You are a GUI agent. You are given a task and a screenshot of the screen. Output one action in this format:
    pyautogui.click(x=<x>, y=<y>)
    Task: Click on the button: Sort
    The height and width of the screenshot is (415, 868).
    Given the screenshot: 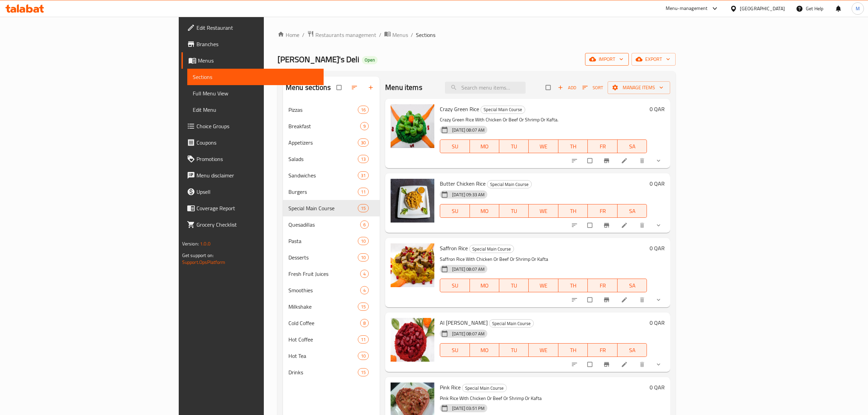 What is the action you would take?
    pyautogui.click(x=593, y=88)
    